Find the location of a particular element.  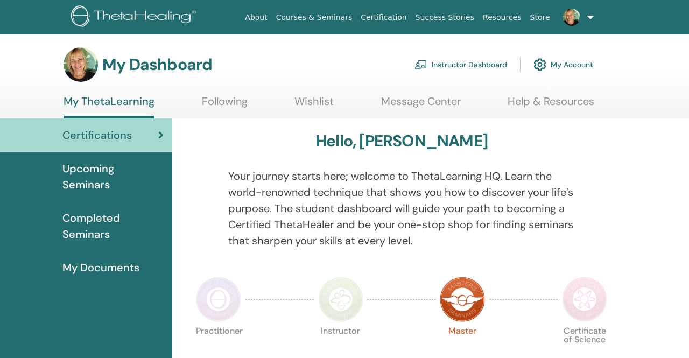

a: Wishlist is located at coordinates (314, 105).